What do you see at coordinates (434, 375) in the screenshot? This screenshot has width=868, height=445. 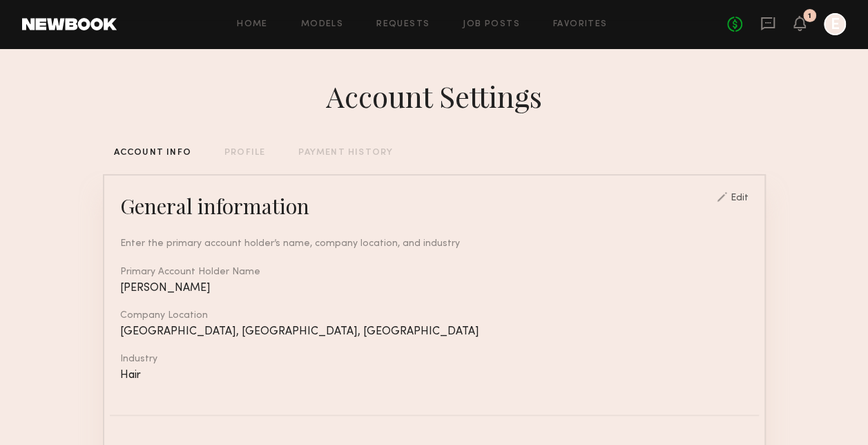 I see `div: Hair` at bounding box center [434, 375].